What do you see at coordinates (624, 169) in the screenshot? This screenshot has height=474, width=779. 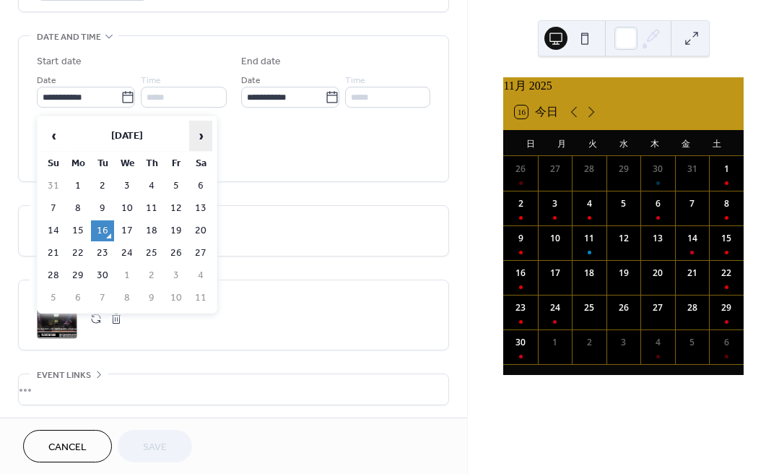 I see `div: 29` at bounding box center [624, 169].